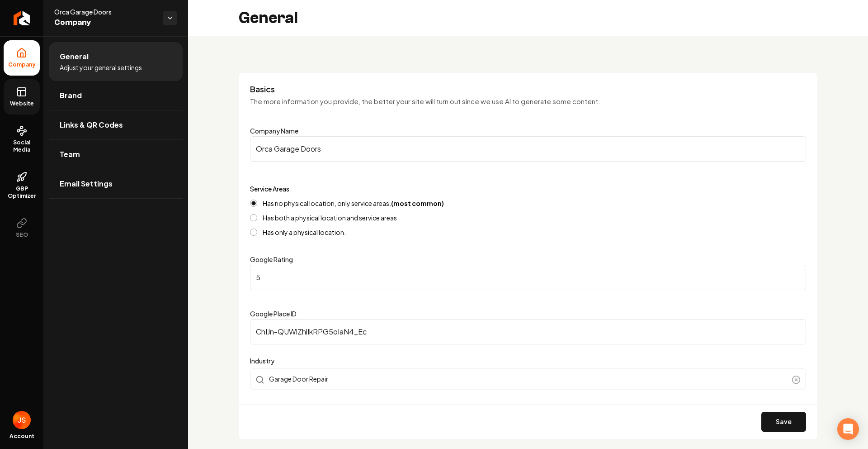 Image resolution: width=868 pixels, height=449 pixels. I want to click on button: Open user button, so click(22, 420).